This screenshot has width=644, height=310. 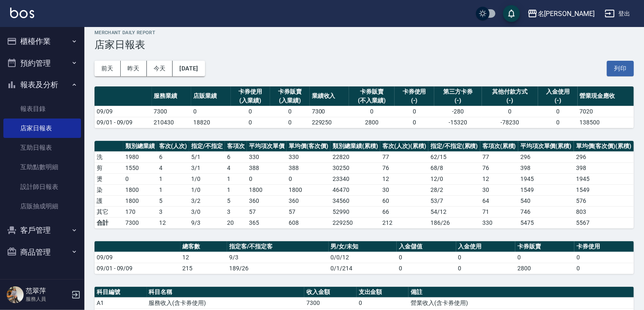 What do you see at coordinates (47, 299) in the screenshot?
I see `p: 服務人員` at bounding box center [47, 299].